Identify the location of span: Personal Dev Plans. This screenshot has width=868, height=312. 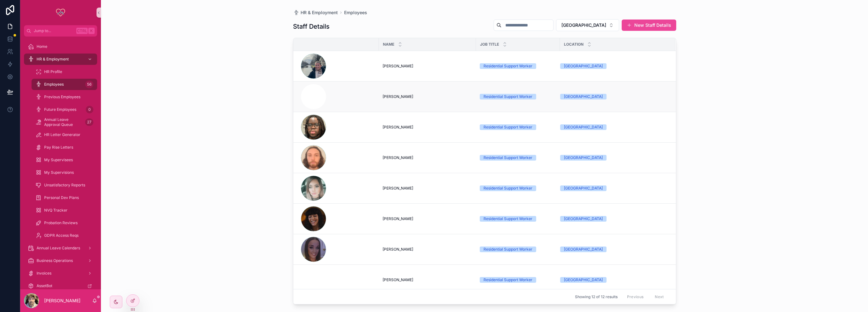
(61, 198).